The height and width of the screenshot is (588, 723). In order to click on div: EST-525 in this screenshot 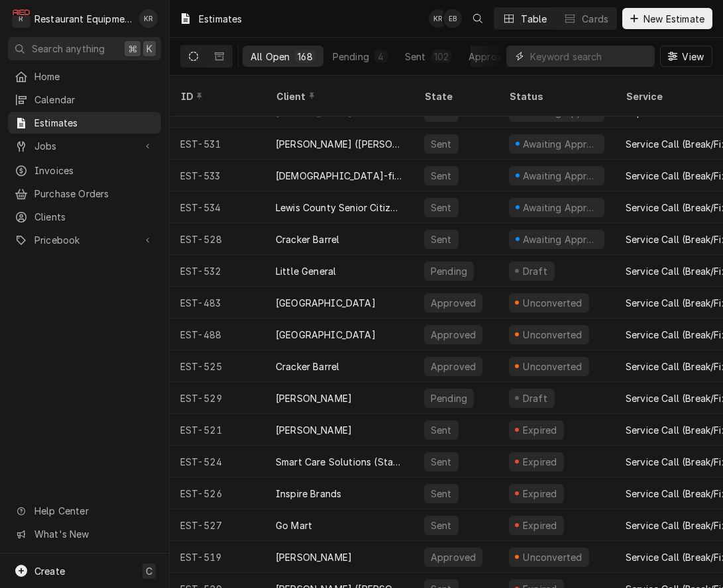, I will do `click(218, 366)`.